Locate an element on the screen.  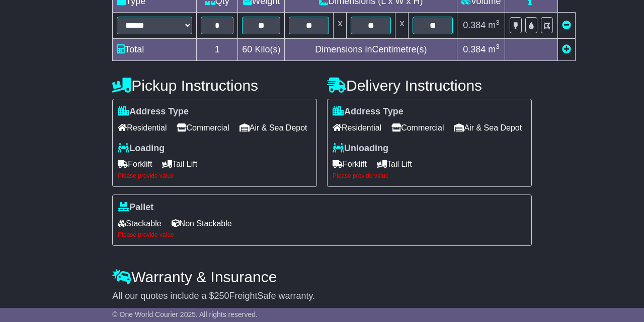
a: Add new item is located at coordinates (567, 50).